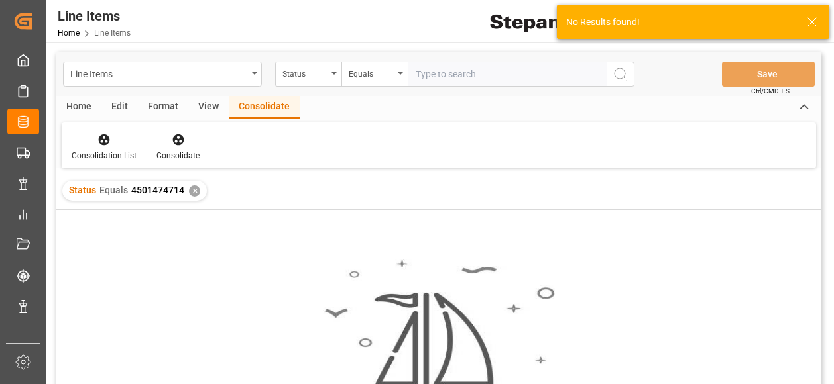 The width and height of the screenshot is (834, 384). I want to click on div: Home, so click(79, 107).